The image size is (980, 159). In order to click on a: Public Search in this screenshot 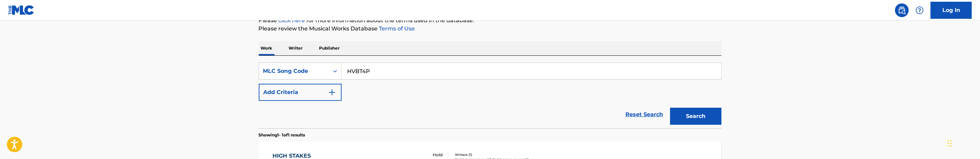, I will do `click(901, 10)`.